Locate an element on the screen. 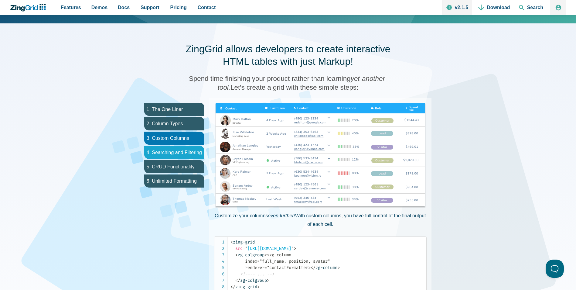 The height and width of the screenshot is (290, 576). span: Features is located at coordinates (71, 7).